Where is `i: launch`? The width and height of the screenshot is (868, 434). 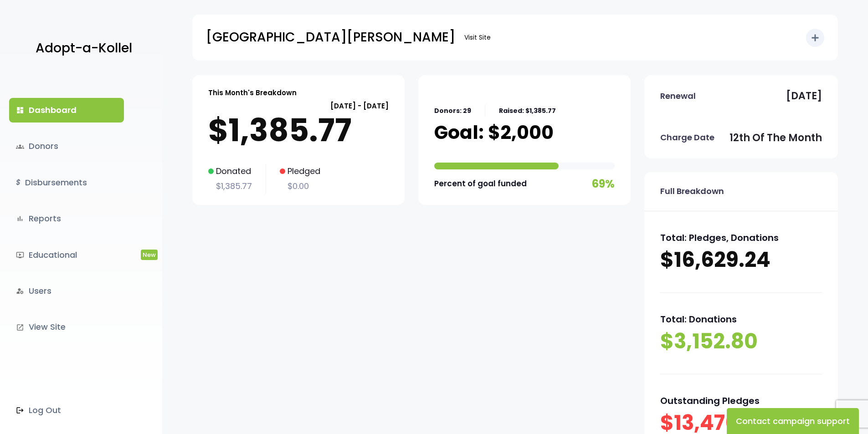
i: launch is located at coordinates (20, 328).